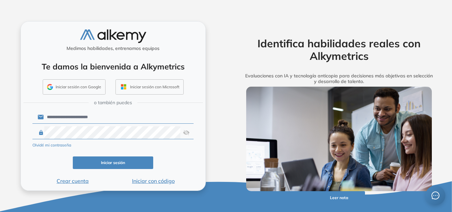 This screenshot has height=212, width=452. I want to click on button: Iniciar sesión, so click(113, 163).